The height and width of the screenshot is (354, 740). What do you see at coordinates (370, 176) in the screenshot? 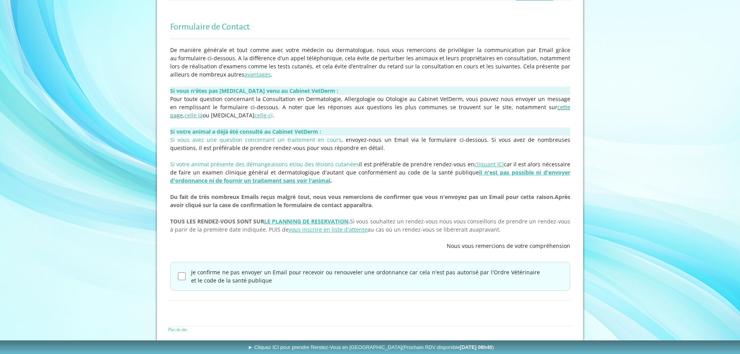
I see `a: il n'est pas possible ni d'envoyer d'ordonnance ni de fournir un traitement sans voir l'animal` at bounding box center [370, 176].